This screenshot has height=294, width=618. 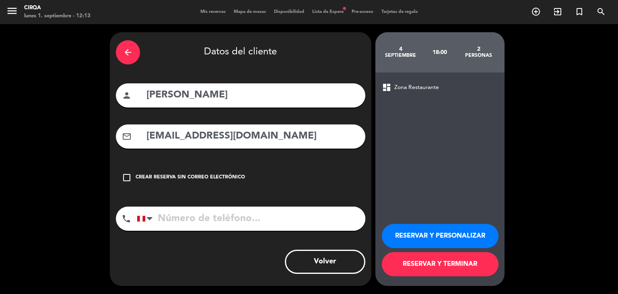 I want to click on span: Lista de Espera, so click(x=328, y=12).